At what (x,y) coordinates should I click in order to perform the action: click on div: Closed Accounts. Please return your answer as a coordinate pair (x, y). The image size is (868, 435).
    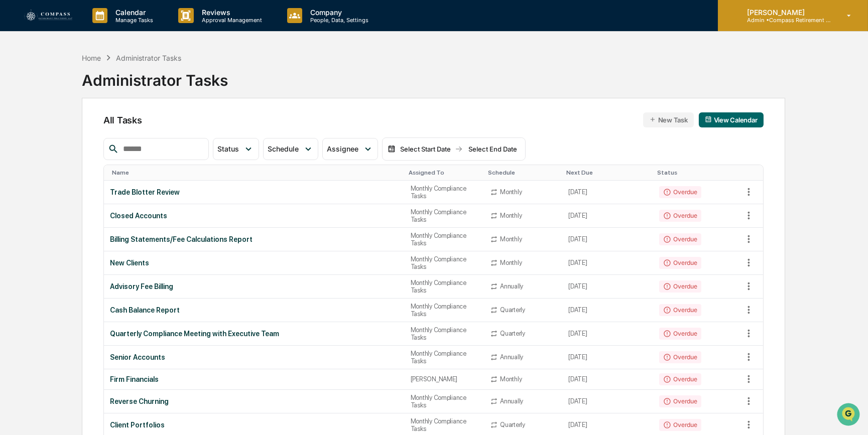
    Looking at the image, I should click on (254, 216).